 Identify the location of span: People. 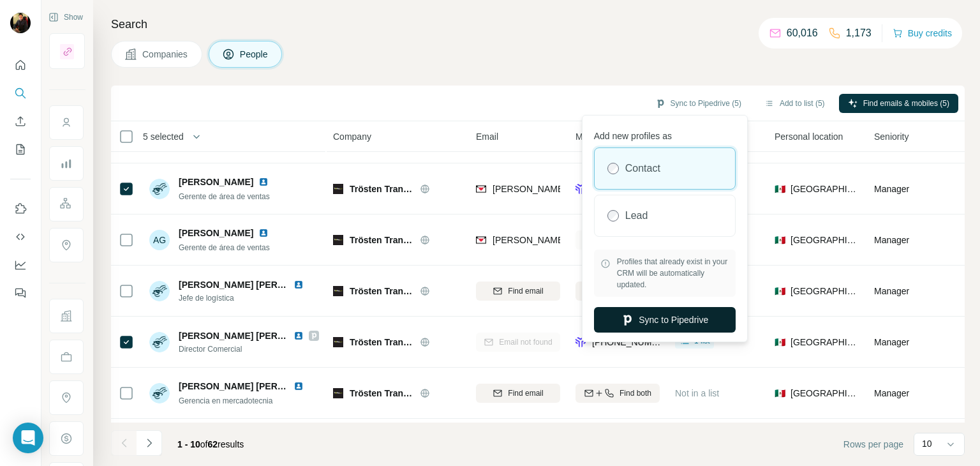
(254, 54).